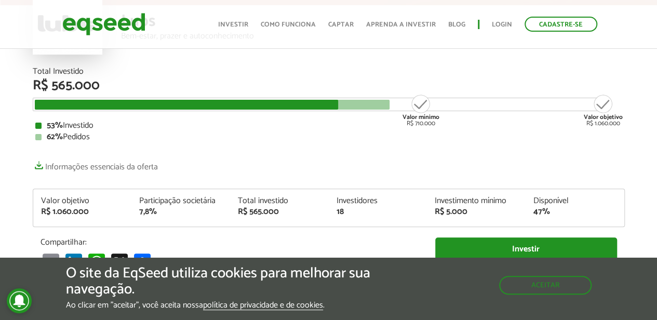 Image resolution: width=657 pixels, height=320 pixels. What do you see at coordinates (377, 201) in the screenshot?
I see `div: Investidores` at bounding box center [377, 201].